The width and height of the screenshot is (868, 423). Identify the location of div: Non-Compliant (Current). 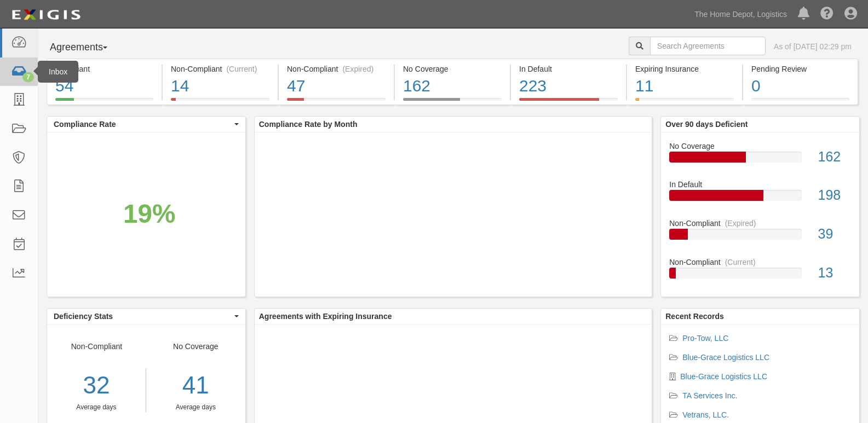
(220, 69).